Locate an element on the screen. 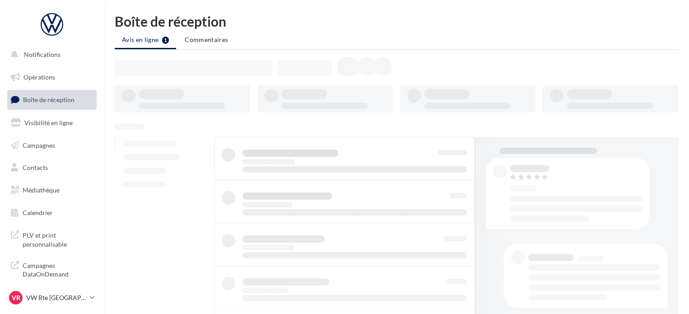 The image size is (689, 314). a: Médiathèque is located at coordinates (52, 190).